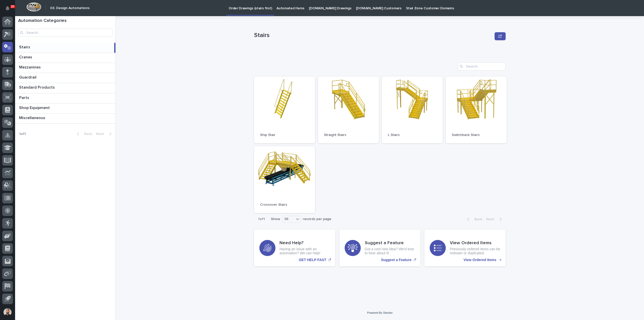 The image size is (644, 320). What do you see at coordinates (480, 260) in the screenshot?
I see `p: View Ordered Items` at bounding box center [480, 260].